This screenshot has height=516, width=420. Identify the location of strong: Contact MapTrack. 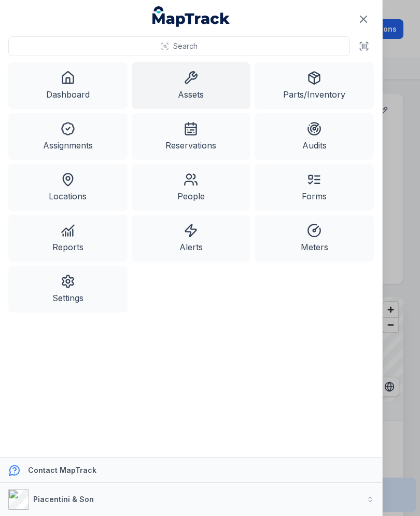
(62, 470).